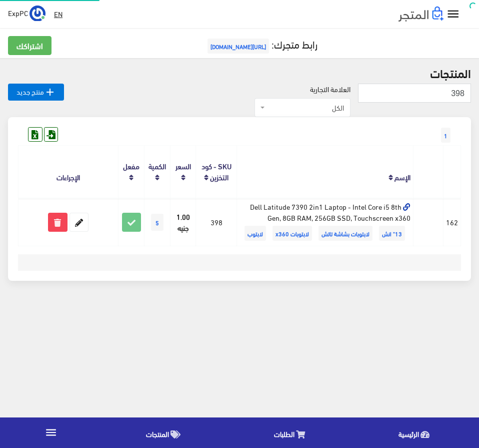 Image resolution: width=479 pixels, height=448 pixels. I want to click on a: EN, so click(58, 14).